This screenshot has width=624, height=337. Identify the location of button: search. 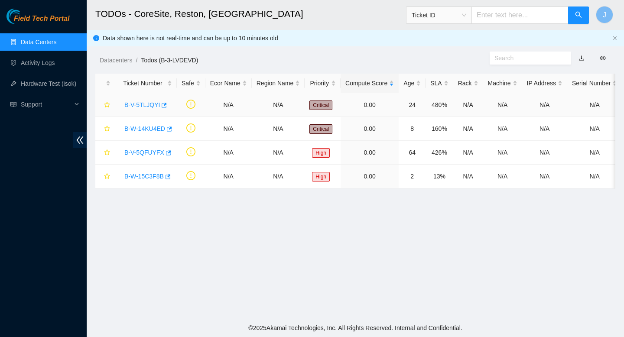
(579, 15).